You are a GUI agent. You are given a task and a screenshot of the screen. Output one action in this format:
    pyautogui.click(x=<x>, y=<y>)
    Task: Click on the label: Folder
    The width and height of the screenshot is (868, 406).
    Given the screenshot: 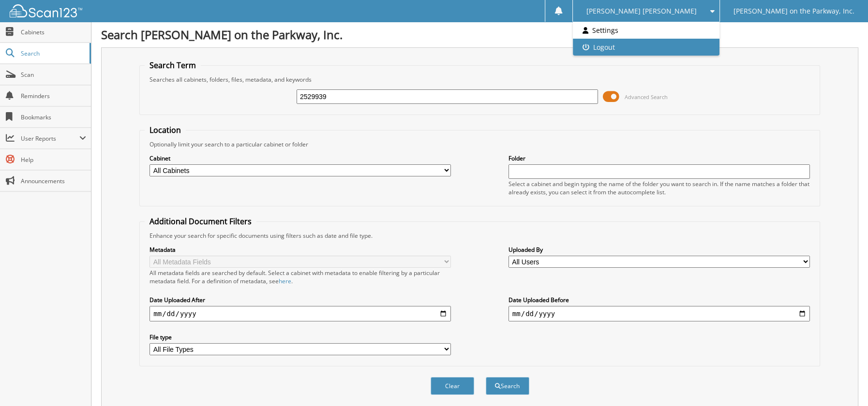 What is the action you would take?
    pyautogui.click(x=659, y=158)
    